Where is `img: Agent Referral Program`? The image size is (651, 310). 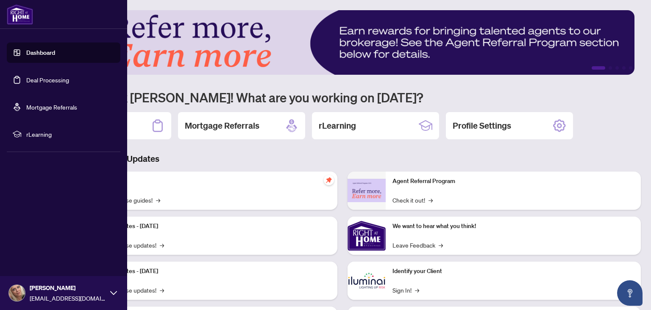
img: Agent Referral Program is located at coordinates (367, 190).